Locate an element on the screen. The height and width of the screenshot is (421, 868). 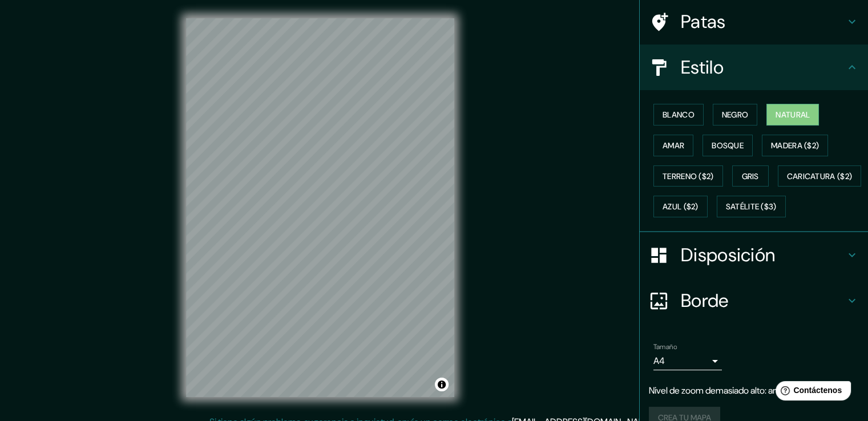
button: Caricatura ($2) is located at coordinates (820, 176).